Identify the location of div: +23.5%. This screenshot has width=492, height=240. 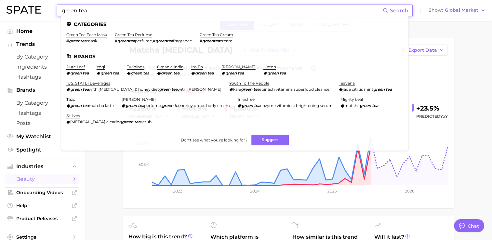
(432, 108).